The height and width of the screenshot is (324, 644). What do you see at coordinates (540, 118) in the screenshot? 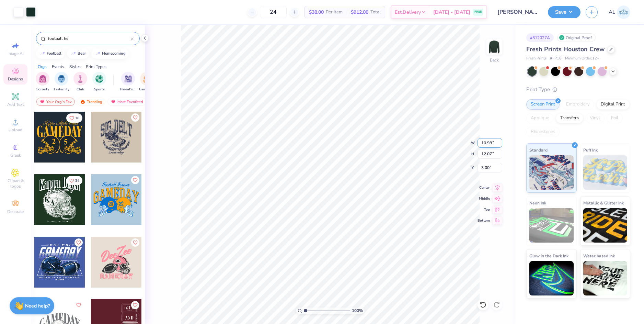
I see `div: Applique` at bounding box center [540, 118].